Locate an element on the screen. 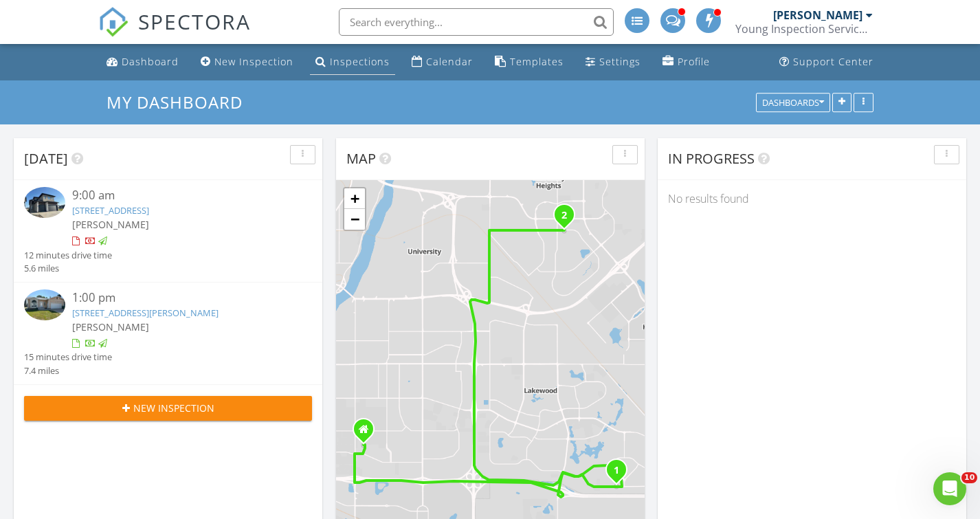 The height and width of the screenshot is (519, 980). i: 2 is located at coordinates (564, 215).